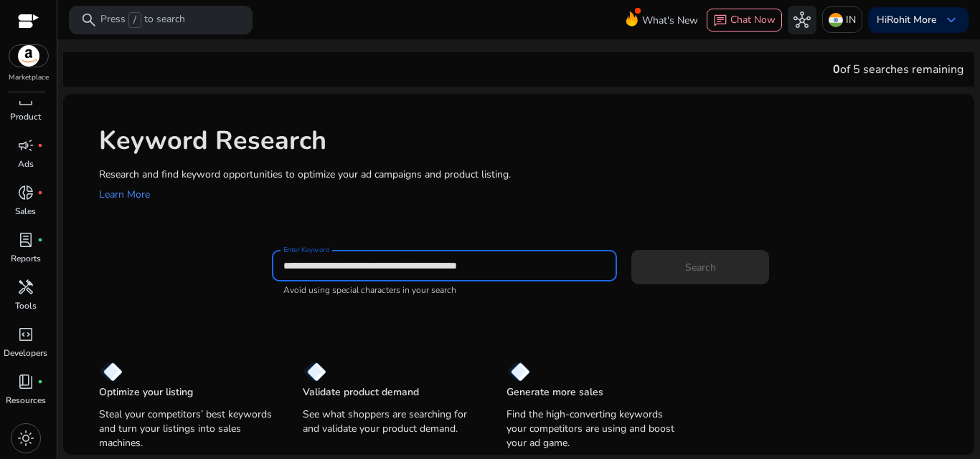  Describe the element at coordinates (26, 382) in the screenshot. I see `span: book_4` at that location.